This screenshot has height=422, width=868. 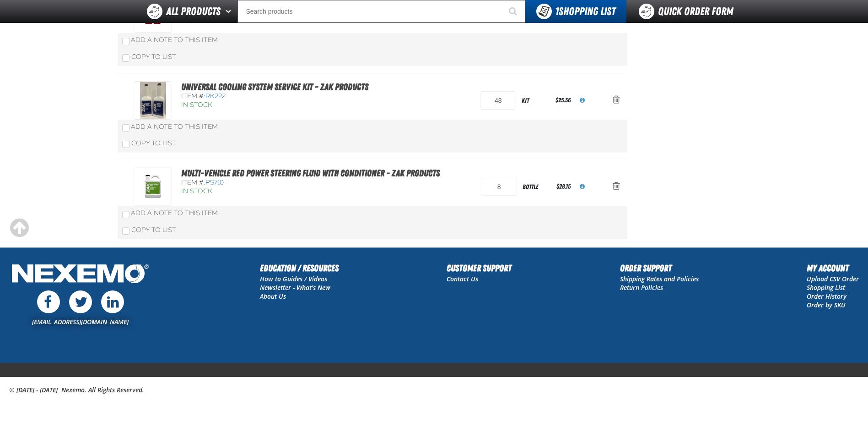 I want to click on a: Upload CSV Order, so click(x=833, y=279).